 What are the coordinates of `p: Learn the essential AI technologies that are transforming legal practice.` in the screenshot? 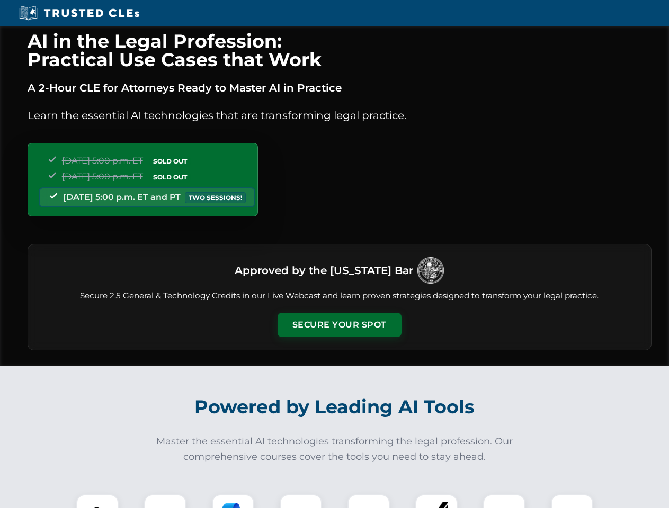 It's located at (339, 115).